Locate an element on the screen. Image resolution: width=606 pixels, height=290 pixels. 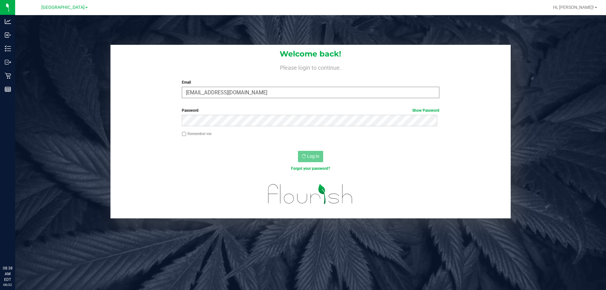
inline-svg: Retail is located at coordinates (8, 76).